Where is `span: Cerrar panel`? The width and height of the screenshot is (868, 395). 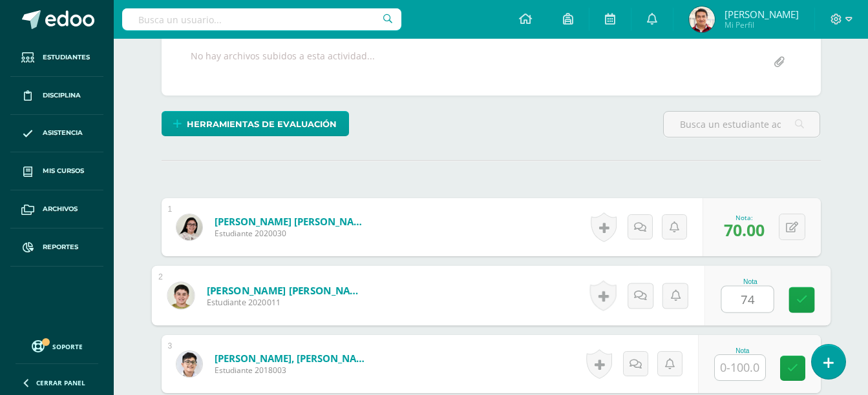
span: Cerrar panel is located at coordinates (61, 383).